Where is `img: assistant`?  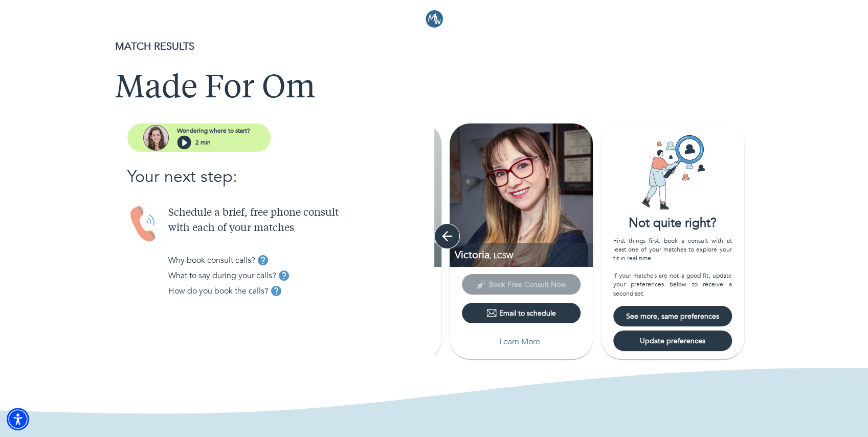 img: assistant is located at coordinates (156, 138).